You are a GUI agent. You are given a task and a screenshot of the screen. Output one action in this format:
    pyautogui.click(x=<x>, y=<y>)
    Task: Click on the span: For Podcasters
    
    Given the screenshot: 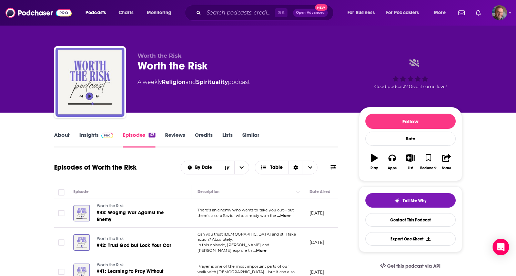 What is the action you would take?
    pyautogui.click(x=403, y=13)
    